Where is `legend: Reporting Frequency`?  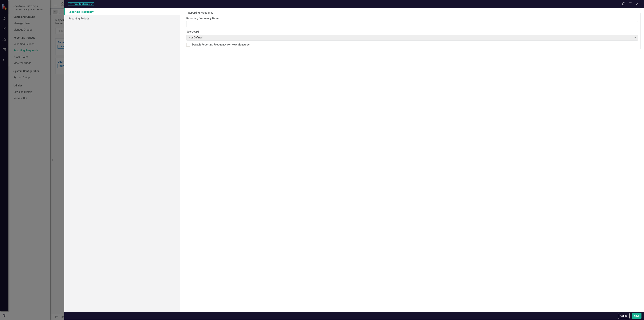
legend: Reporting Frequency is located at coordinates (200, 13).